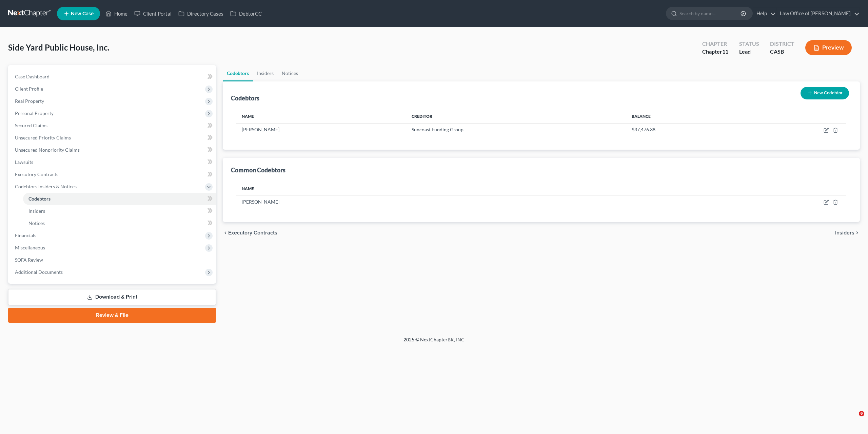  What do you see at coordinates (46, 186) in the screenshot?
I see `span: Codebtors Insiders & Notices` at bounding box center [46, 186].